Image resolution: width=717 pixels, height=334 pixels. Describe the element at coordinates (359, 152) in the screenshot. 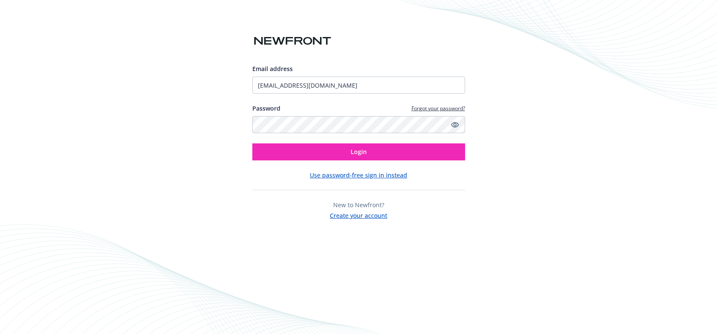

I see `button: Login` at that location.